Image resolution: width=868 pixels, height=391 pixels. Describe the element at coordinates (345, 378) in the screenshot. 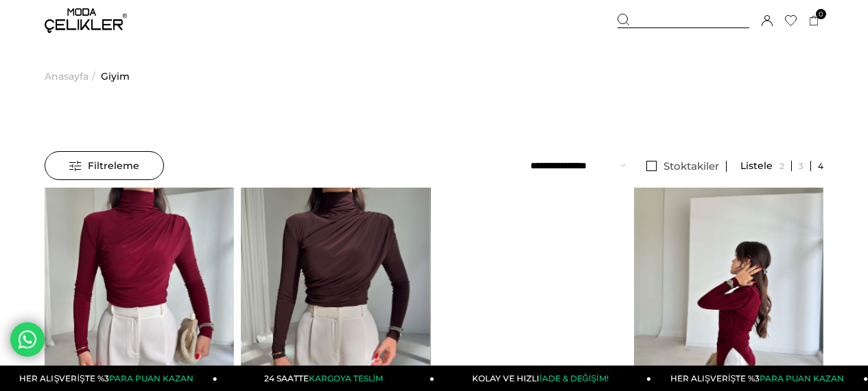

I see `span: KARGOYA TESLİM` at that location.